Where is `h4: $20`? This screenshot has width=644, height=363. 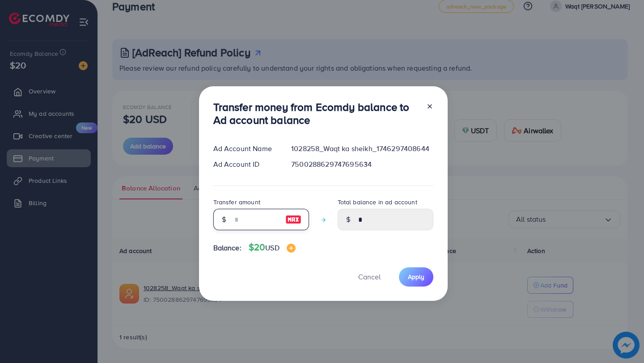
h4: $20 is located at coordinates (272, 247).